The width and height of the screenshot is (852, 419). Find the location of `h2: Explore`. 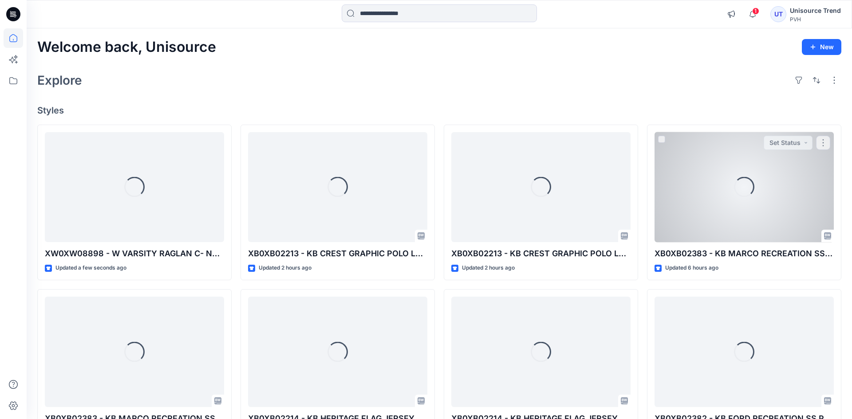

h2: Explore is located at coordinates (59, 80).